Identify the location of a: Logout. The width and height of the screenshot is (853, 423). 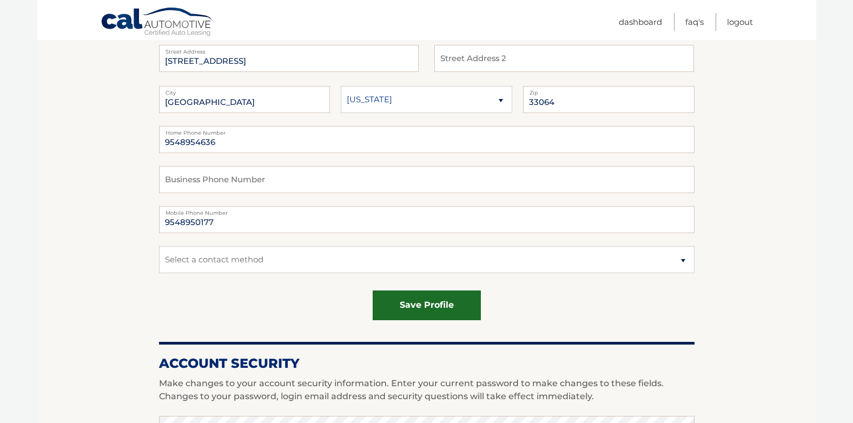
(740, 22).